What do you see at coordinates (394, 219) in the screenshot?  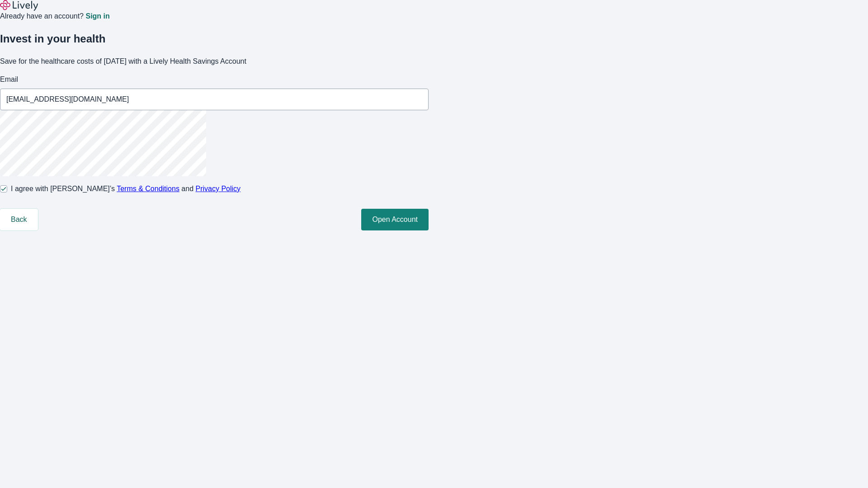 I see `button: Open Account` at bounding box center [394, 219].